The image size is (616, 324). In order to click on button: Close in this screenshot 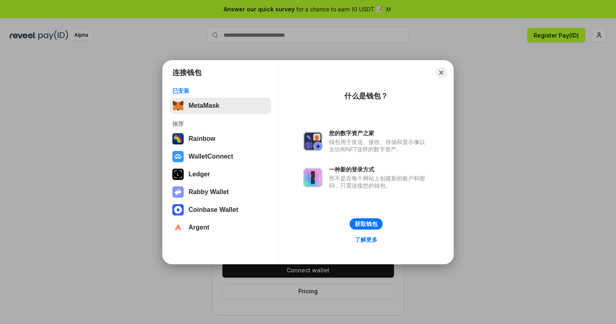, I will do `click(441, 73)`.